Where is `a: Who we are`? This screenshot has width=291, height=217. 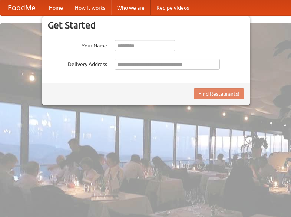 a: Who we are is located at coordinates (131, 8).